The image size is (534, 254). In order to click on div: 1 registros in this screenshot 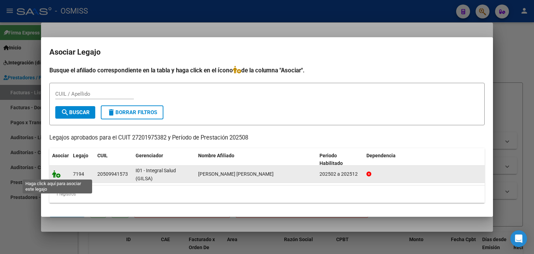, I will do `click(267, 194)`.